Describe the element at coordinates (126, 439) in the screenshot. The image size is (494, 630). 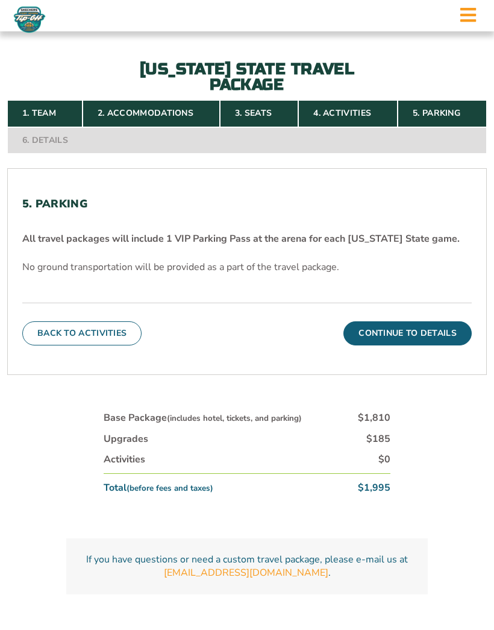
I see `div: Upgrades` at that location.